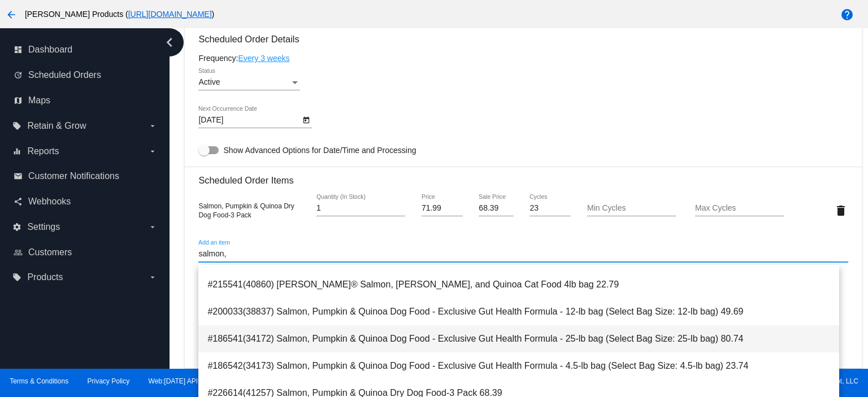 This screenshot has width=868, height=397. I want to click on span: Show Advanced Options for Date/Time and Processing, so click(319, 150).